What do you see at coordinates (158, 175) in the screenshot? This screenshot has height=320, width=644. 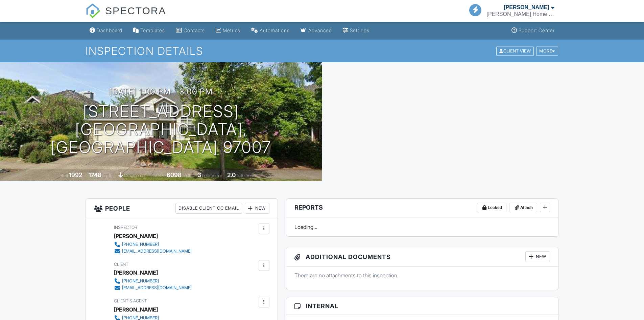 I see `span: Lot Size` at bounding box center [158, 175].